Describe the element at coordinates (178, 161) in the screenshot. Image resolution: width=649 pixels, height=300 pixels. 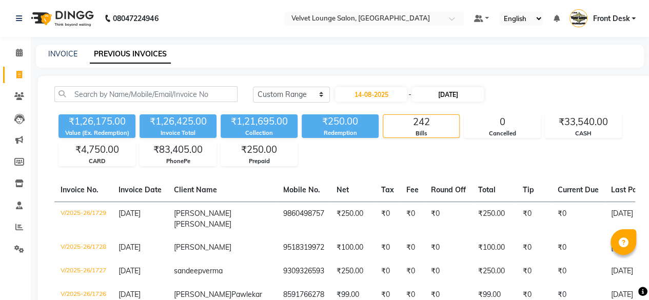
I see `div: PhonePe` at that location.